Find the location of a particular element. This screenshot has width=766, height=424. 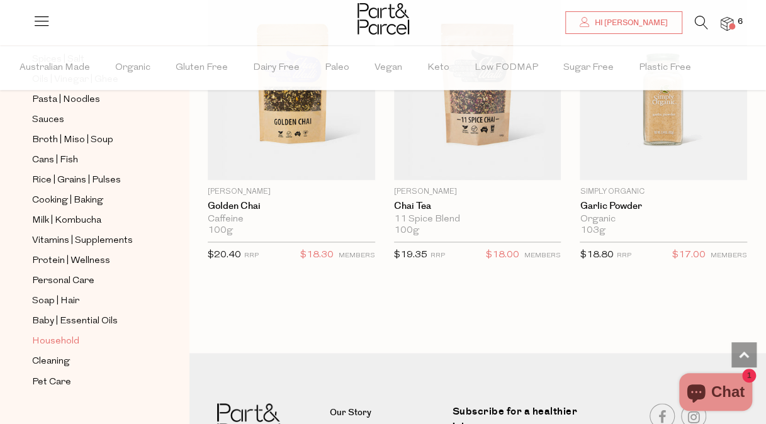

a: Cans | Fish is located at coordinates (89, 160).